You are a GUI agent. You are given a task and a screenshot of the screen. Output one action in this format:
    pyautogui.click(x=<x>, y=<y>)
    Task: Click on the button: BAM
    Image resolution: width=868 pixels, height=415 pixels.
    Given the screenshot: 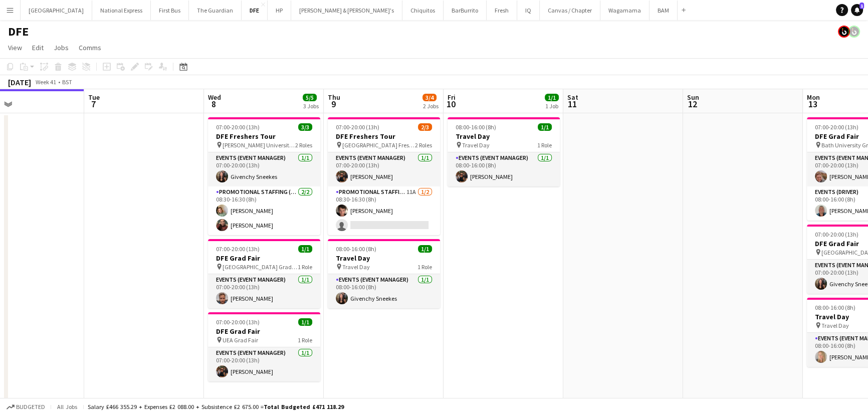 What is the action you would take?
    pyautogui.click(x=663, y=10)
    